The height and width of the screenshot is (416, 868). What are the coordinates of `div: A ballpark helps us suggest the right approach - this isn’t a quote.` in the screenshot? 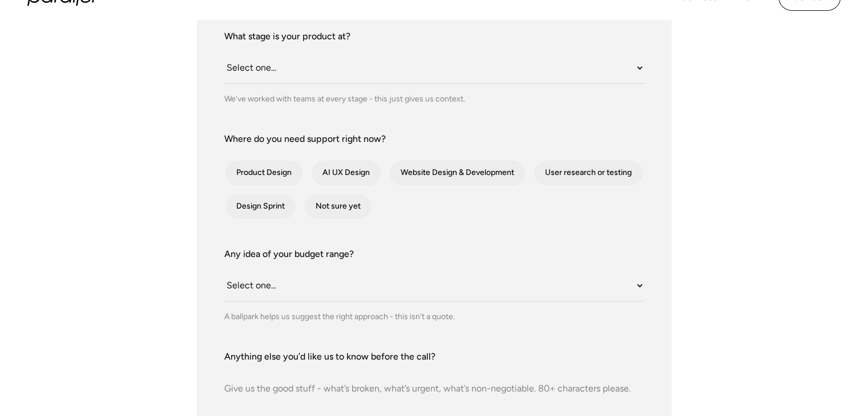 It's located at (434, 317).